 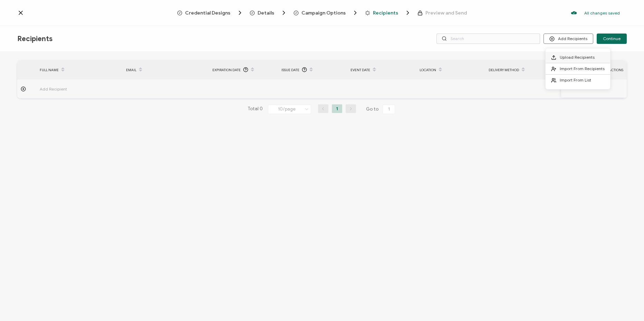 What do you see at coordinates (520, 70) in the screenshot?
I see `div: Delivery Method` at bounding box center [520, 70].